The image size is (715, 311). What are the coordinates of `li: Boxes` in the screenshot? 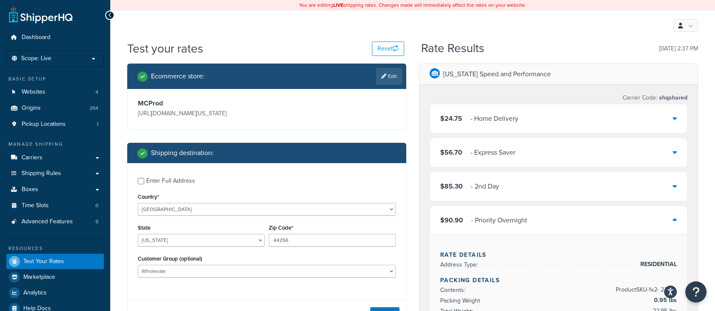 It's located at (55, 190).